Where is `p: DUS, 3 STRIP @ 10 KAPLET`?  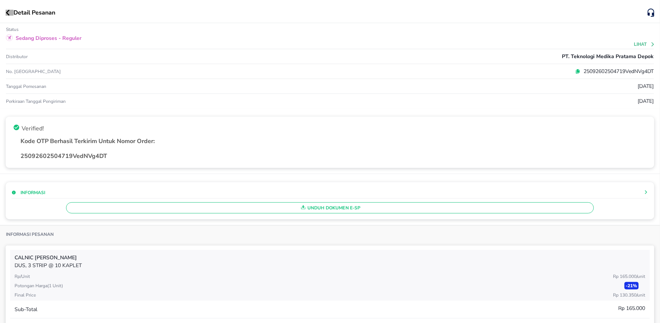 p: DUS, 3 STRIP @ 10 KAPLET is located at coordinates (330, 266).